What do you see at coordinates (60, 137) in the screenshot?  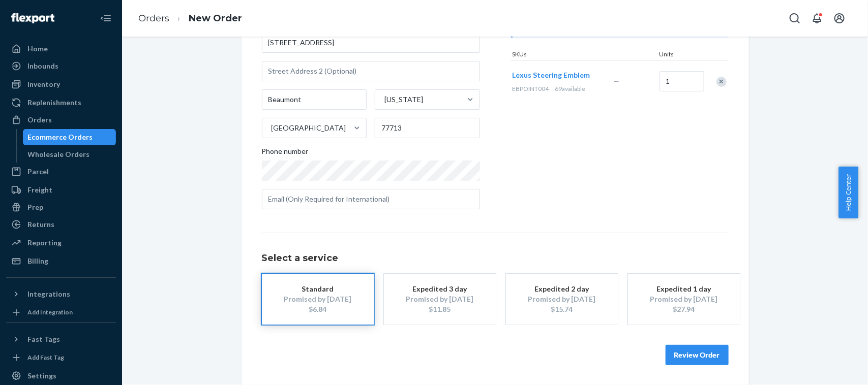 I see `div: Ecommerce Orders` at bounding box center [60, 137].